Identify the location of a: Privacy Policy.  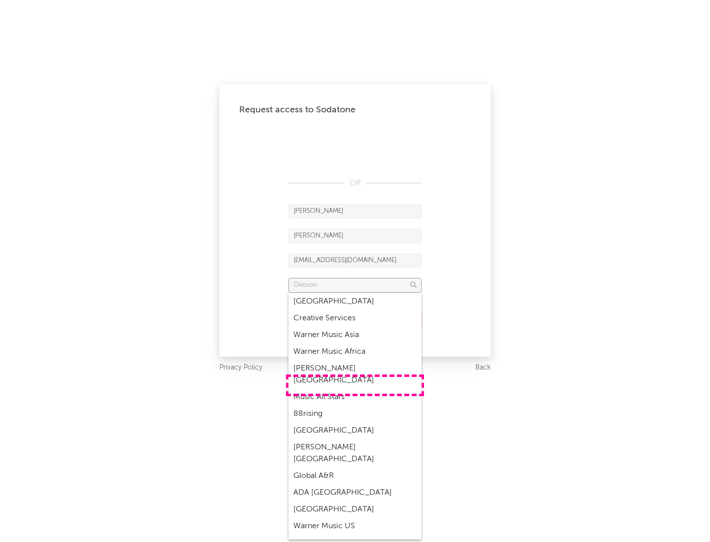
(240, 368).